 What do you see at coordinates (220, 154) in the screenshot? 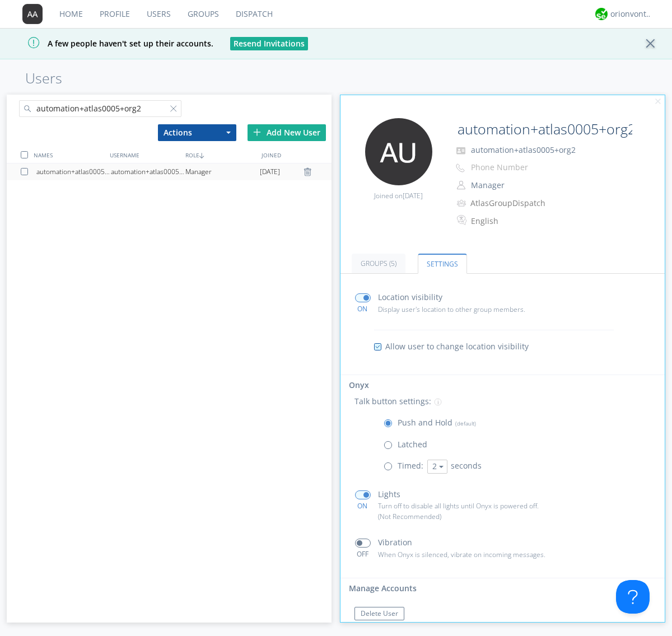
I see `div: ROLE` at bounding box center [220, 154].